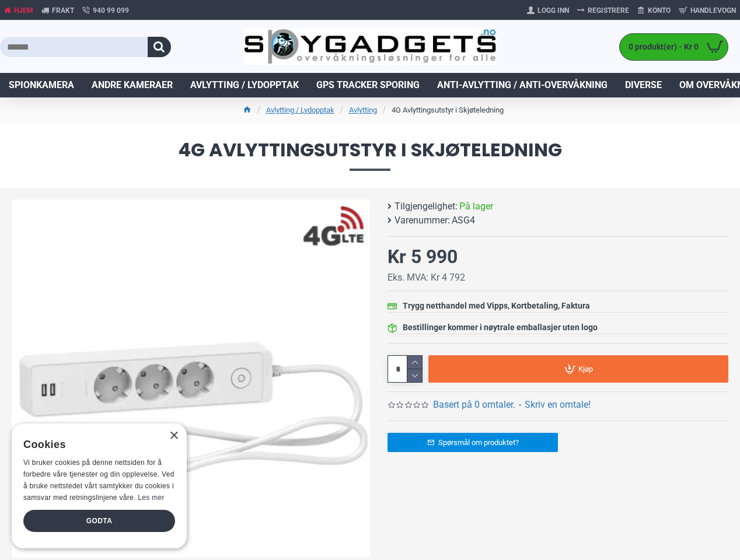 The height and width of the screenshot is (560, 740). I want to click on span: Frakt, so click(63, 10).